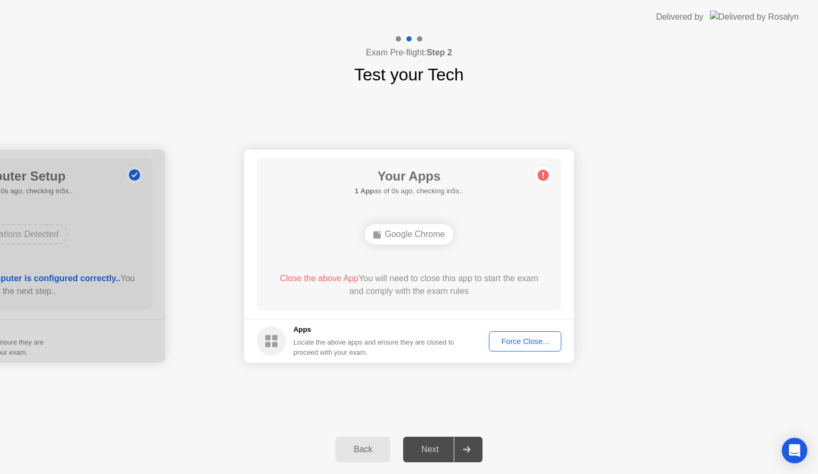 This screenshot has width=818, height=474. What do you see at coordinates (525, 341) in the screenshot?
I see `div: Force Close...` at bounding box center [525, 341].